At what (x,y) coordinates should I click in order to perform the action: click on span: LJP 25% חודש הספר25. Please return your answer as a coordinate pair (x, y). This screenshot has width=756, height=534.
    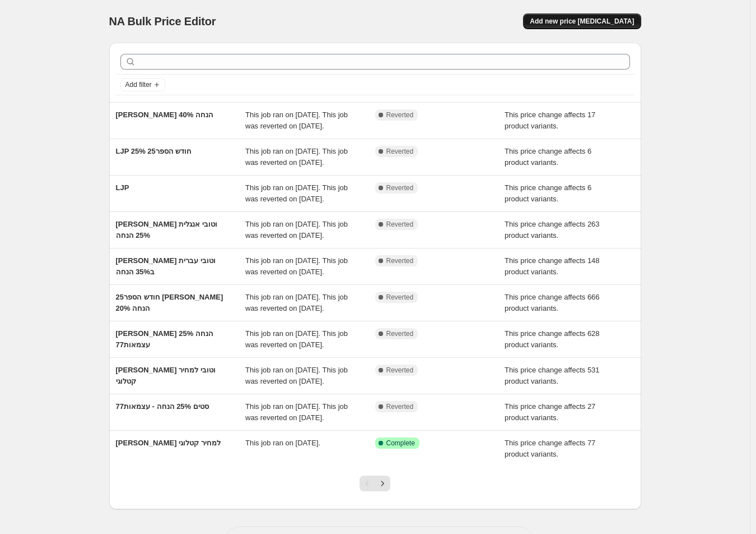
    Looking at the image, I should click on (154, 150).